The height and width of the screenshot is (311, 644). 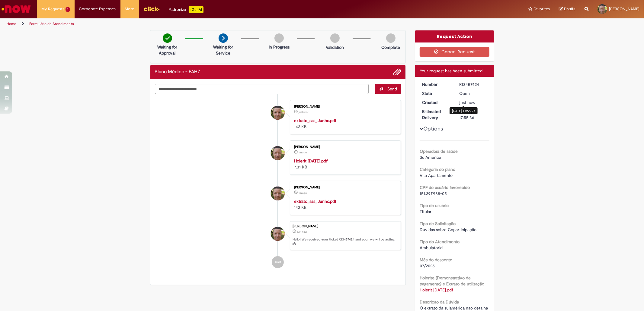 I want to click on dt: Number, so click(x=436, y=84).